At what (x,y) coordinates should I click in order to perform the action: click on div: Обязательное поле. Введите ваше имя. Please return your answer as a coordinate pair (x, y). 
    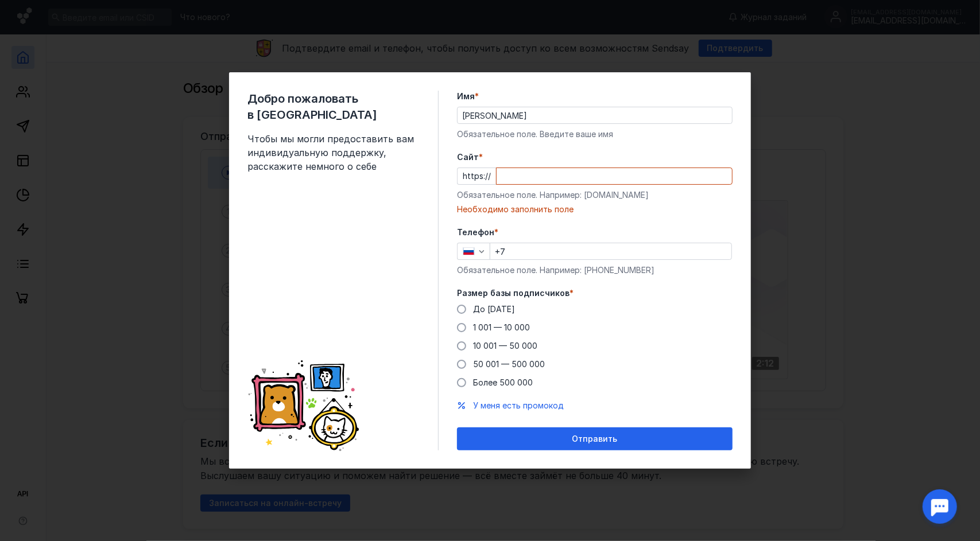
    Looking at the image, I should click on (595, 135).